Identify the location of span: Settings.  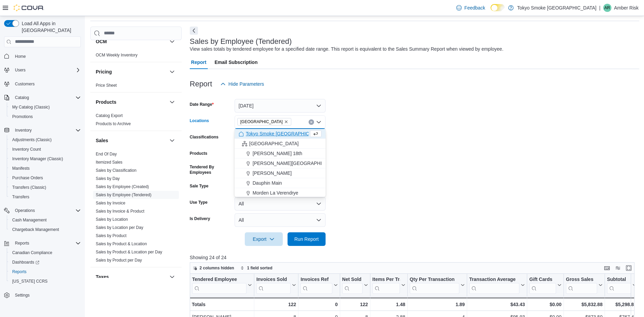
(22, 295).